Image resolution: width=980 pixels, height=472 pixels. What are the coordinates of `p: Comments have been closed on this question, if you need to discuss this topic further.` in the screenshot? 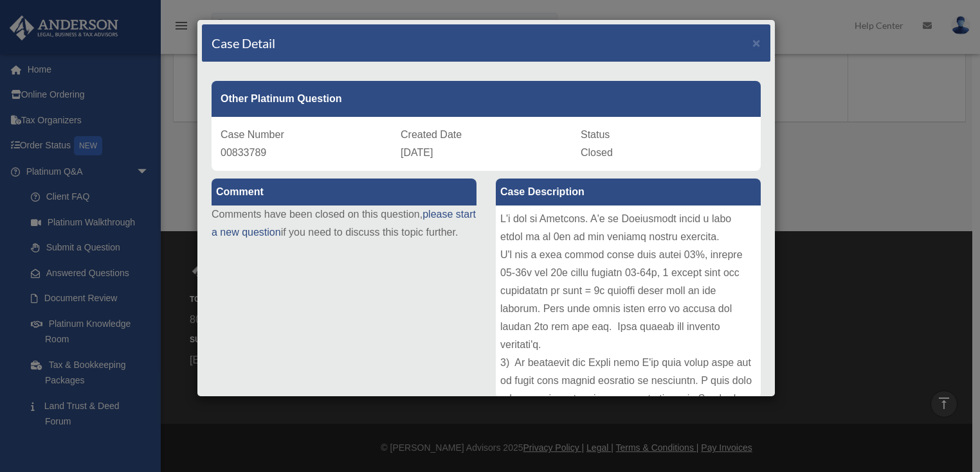 It's located at (344, 223).